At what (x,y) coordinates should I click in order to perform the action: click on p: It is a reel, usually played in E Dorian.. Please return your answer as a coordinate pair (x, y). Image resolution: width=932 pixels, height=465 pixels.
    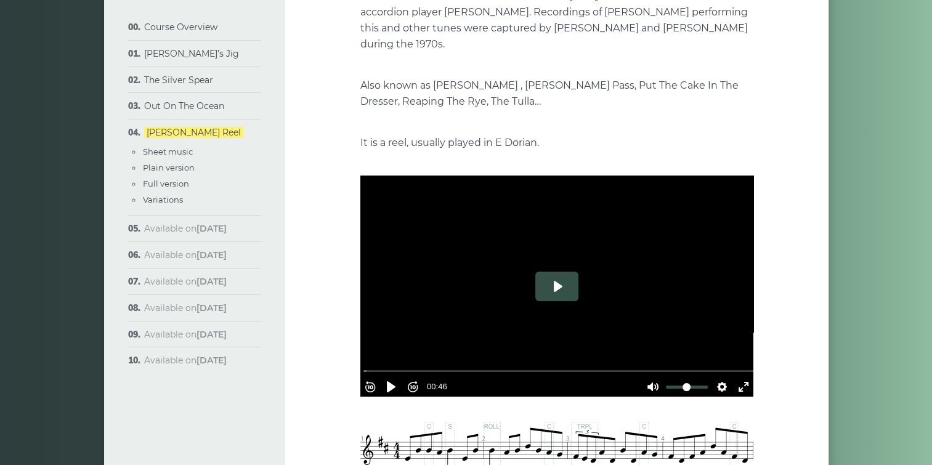
    Looking at the image, I should click on (557, 143).